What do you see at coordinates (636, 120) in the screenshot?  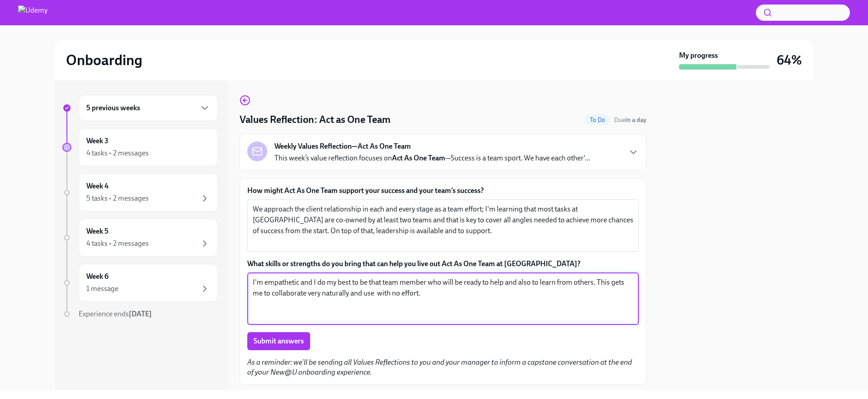 I see `strong: in a day` at bounding box center [636, 120].